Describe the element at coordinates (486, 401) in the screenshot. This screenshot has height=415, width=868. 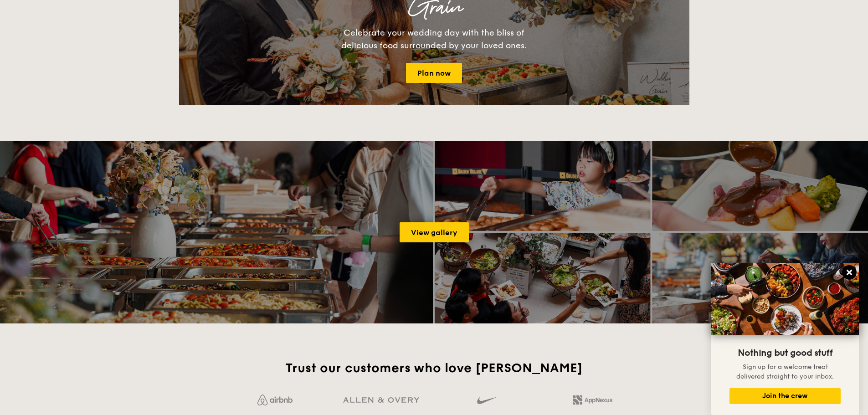
I see `img: gdlseuq06himwAAAABJRU5ErkJggg==` at that location.